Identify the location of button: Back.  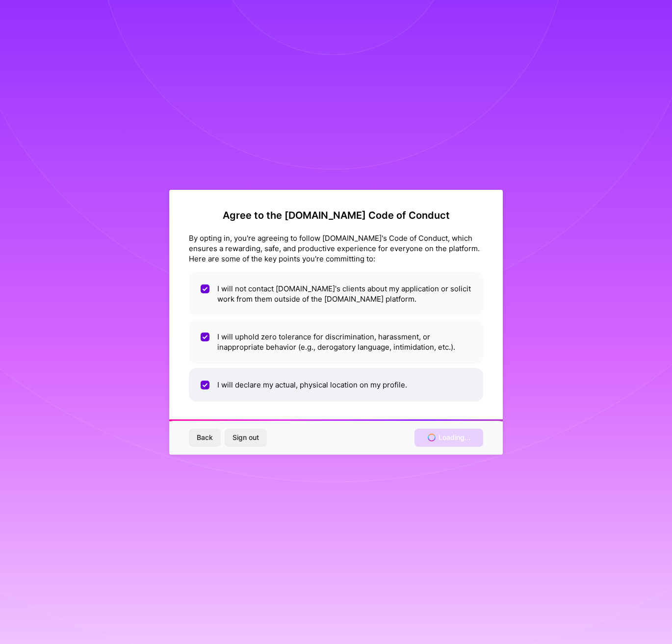
(204, 437).